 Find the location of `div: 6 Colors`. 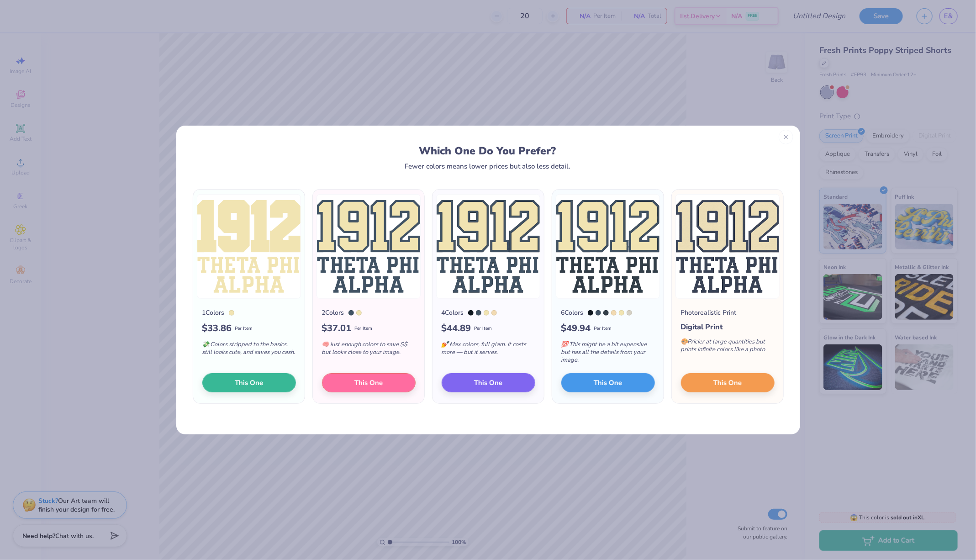

div: 6 Colors is located at coordinates (572, 312).